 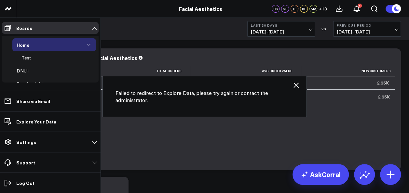 I want to click on div: DNU1, so click(x=23, y=71).